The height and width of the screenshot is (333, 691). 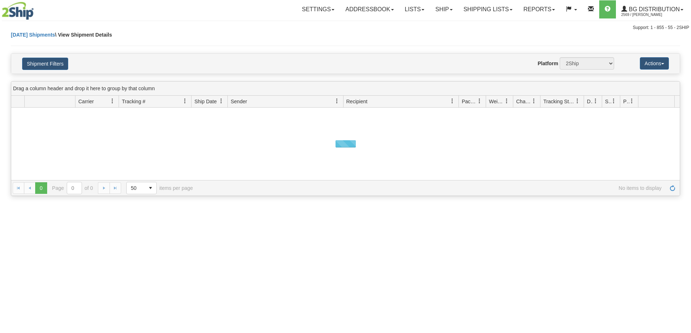 What do you see at coordinates (539, 9) in the screenshot?
I see `a: Reports` at bounding box center [539, 9].